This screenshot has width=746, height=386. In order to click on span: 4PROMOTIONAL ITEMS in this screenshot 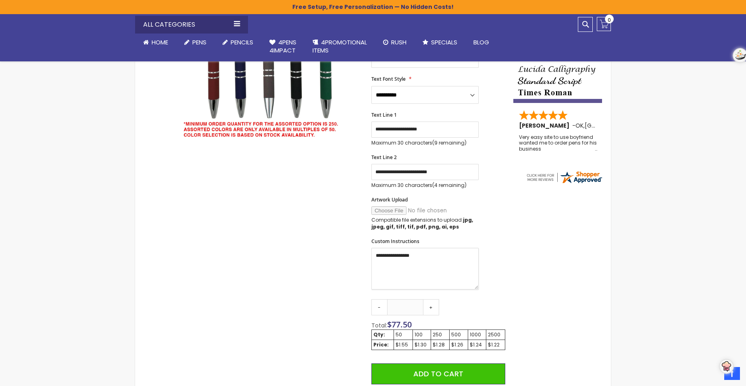, I will do `click(340, 46)`.